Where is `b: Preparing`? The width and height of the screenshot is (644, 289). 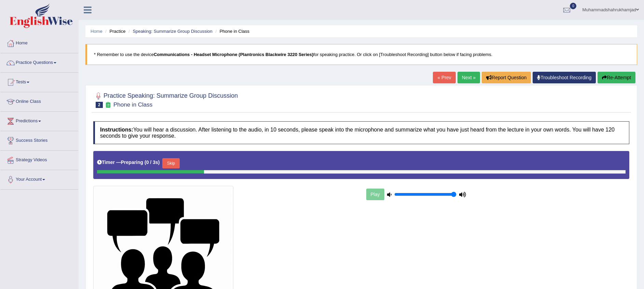
b: Preparing is located at coordinates (132, 162).